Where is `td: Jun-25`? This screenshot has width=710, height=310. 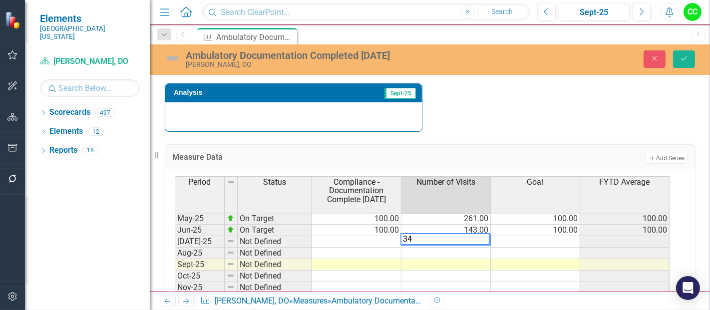 td: Jun-25 is located at coordinates (200, 230).